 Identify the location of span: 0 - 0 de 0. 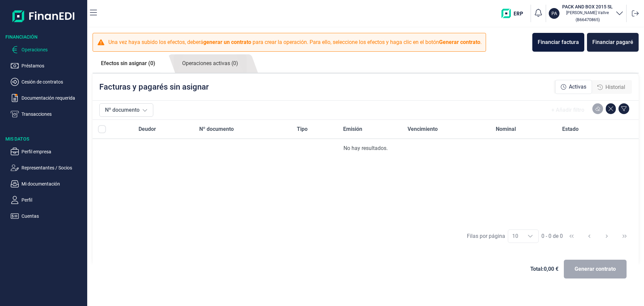
(552, 236).